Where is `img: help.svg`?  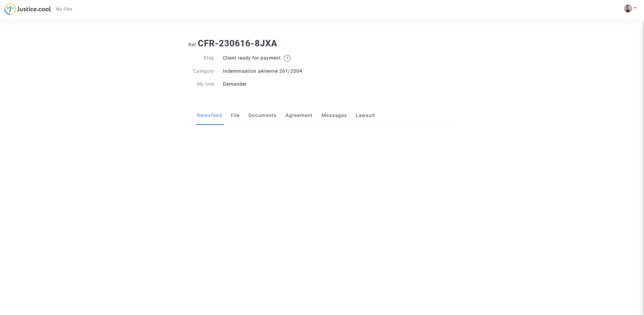 img: help.svg is located at coordinates (287, 58).